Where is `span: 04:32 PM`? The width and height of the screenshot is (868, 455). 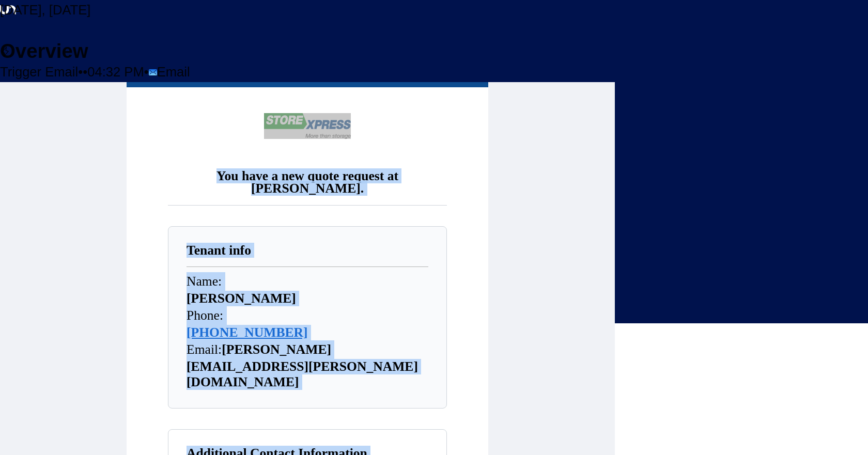 span: 04:32 PM is located at coordinates (116, 72).